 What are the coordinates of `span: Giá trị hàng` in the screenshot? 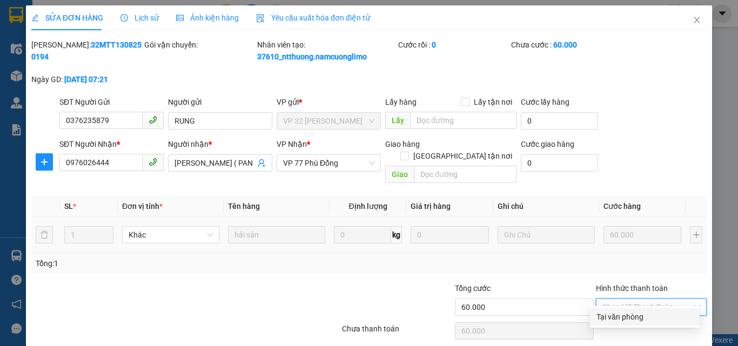 It's located at (430, 206).